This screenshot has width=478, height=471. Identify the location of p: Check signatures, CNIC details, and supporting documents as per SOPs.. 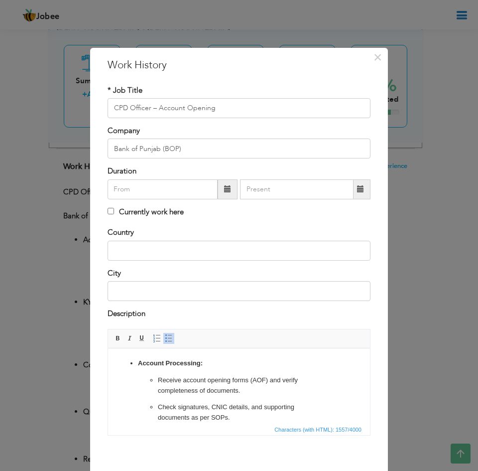
(131, 64).